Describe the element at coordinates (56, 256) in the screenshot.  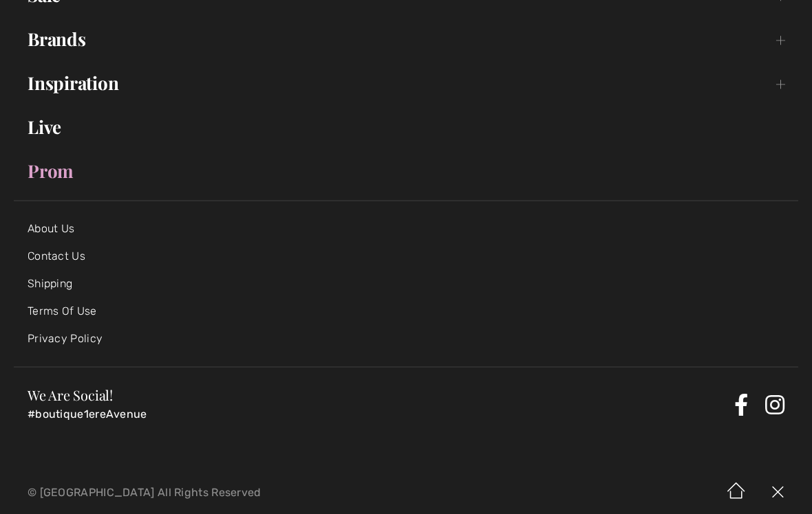
I see `a: Contact Us` at that location.